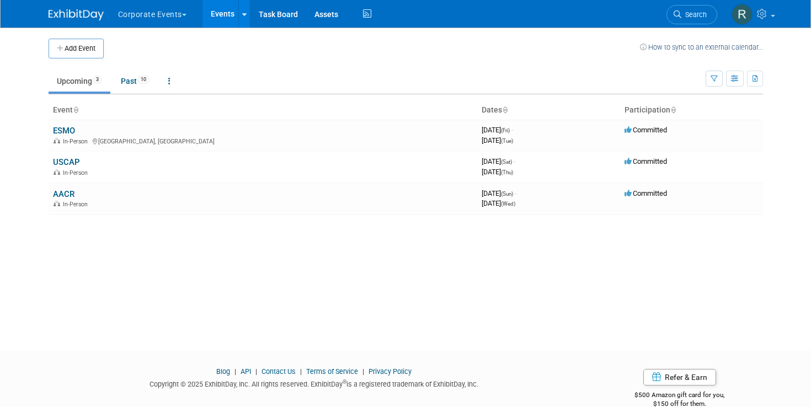 The image size is (811, 407). I want to click on a: Contact Us, so click(279, 371).